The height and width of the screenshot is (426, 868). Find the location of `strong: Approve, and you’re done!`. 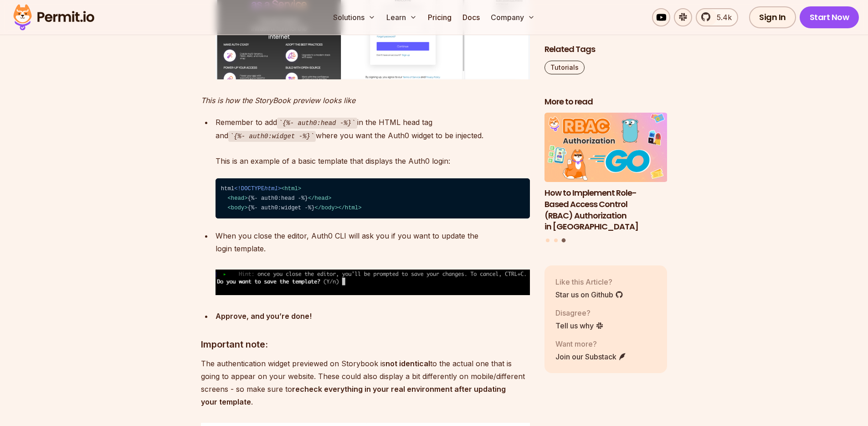

strong: Approve, and you’re done! is located at coordinates (264, 316).